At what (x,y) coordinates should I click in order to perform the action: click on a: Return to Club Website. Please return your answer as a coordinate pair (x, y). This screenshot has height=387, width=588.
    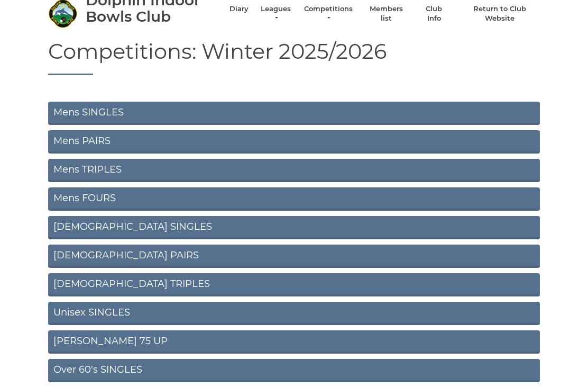
    Looking at the image, I should click on (500, 14).